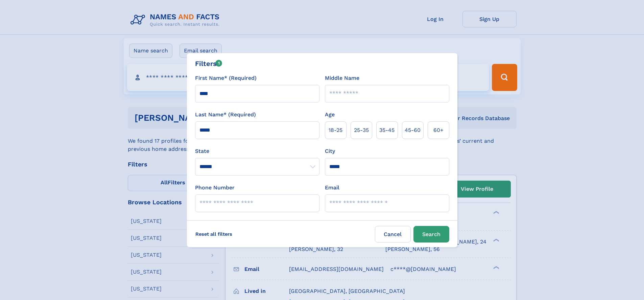  I want to click on label: First Name* (Required), so click(226, 78).